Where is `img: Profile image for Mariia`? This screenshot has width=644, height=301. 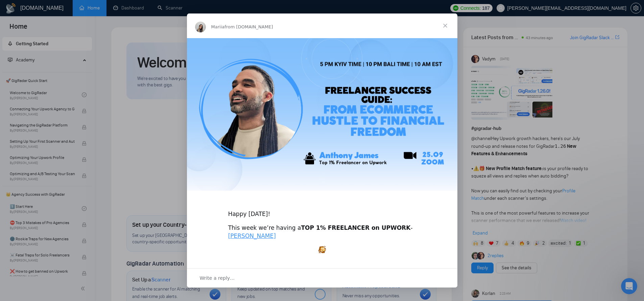 img: Profile image for Mariia is located at coordinates (200, 27).